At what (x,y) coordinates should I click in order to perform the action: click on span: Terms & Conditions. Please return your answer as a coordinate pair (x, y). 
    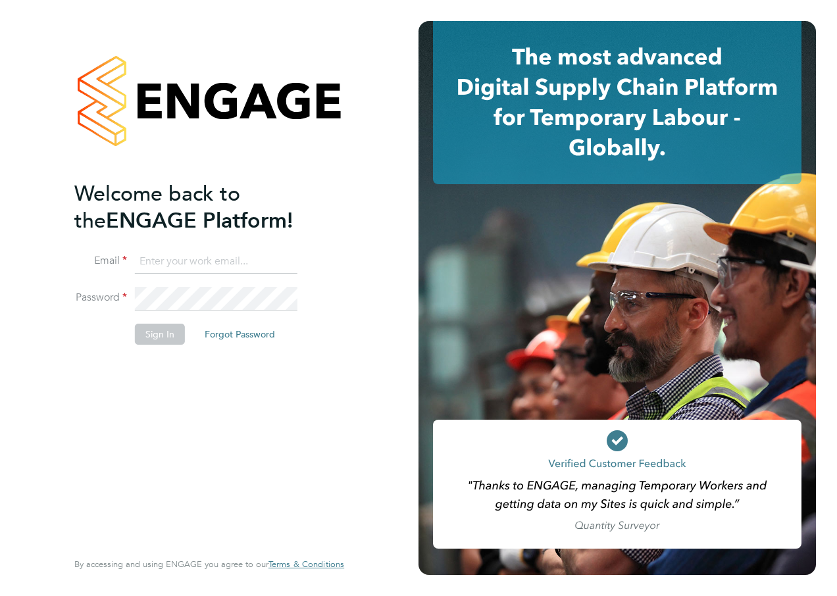
    Looking at the image, I should click on (306, 564).